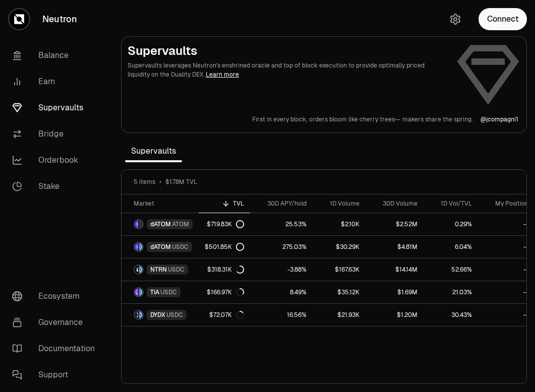  I want to click on button: Connect, so click(503, 19).